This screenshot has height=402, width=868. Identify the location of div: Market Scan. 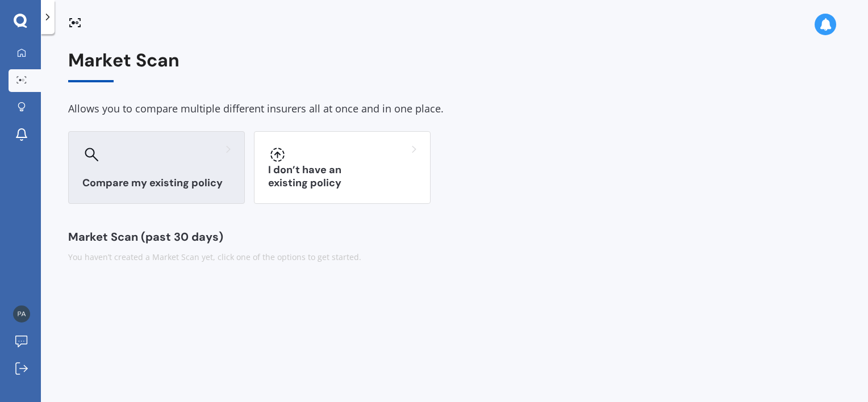
(454, 66).